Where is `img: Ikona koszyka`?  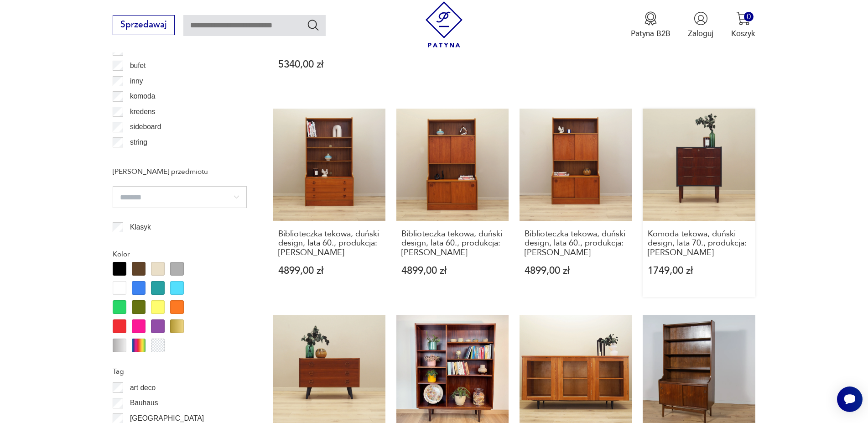
img: Ikona koszyka is located at coordinates (743, 18).